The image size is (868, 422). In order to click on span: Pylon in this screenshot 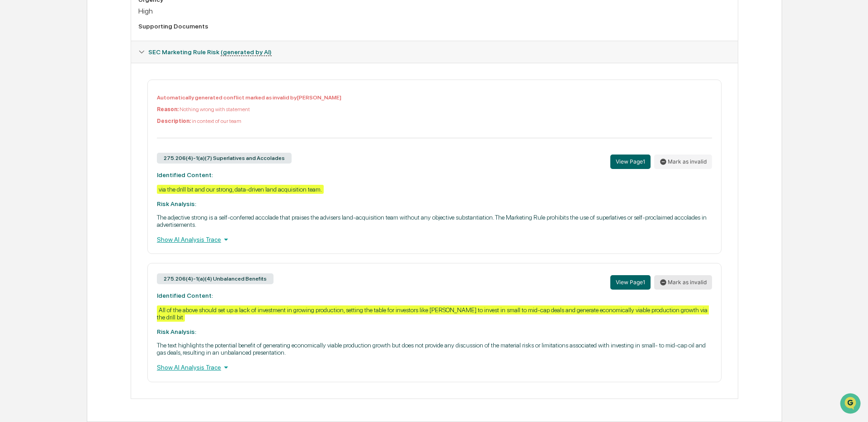, I will do `click(100, 157)`.